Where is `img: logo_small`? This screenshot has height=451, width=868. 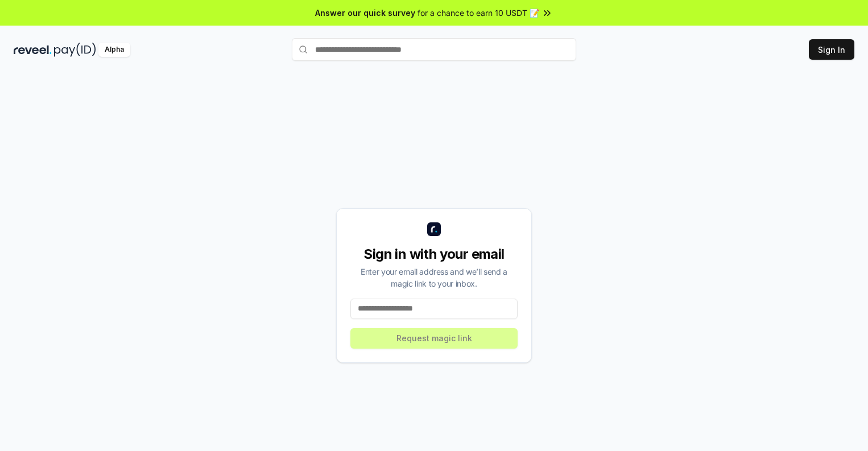 img: logo_small is located at coordinates (434, 229).